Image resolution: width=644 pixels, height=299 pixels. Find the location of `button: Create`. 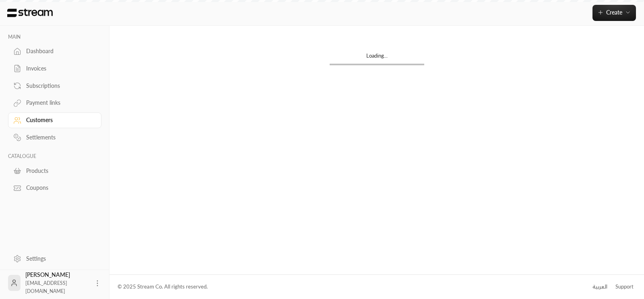

button: Create is located at coordinates (614, 13).